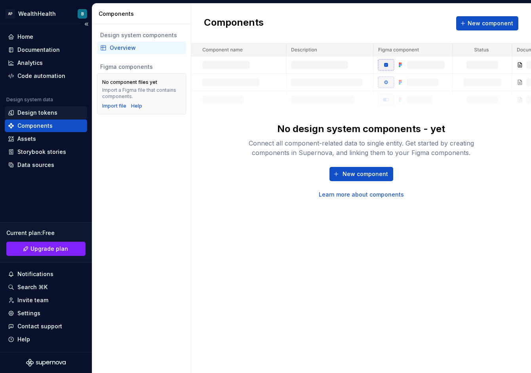 This screenshot has width=531, height=373. What do you see at coordinates (46, 50) in the screenshot?
I see `a: Documentation` at bounding box center [46, 50].